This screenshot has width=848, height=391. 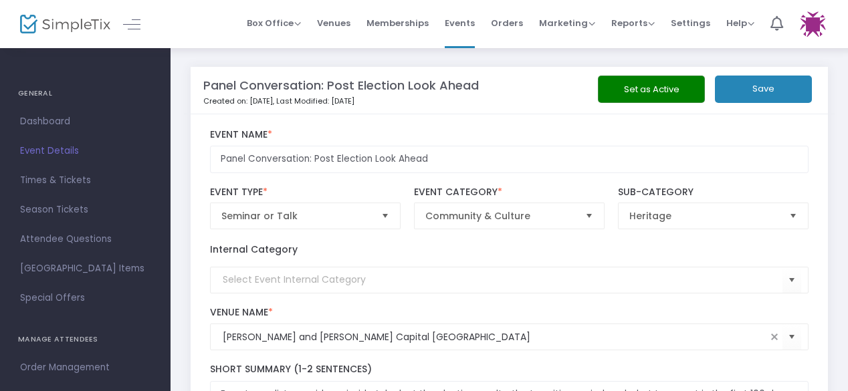 I want to click on span: Settings, so click(x=690, y=23).